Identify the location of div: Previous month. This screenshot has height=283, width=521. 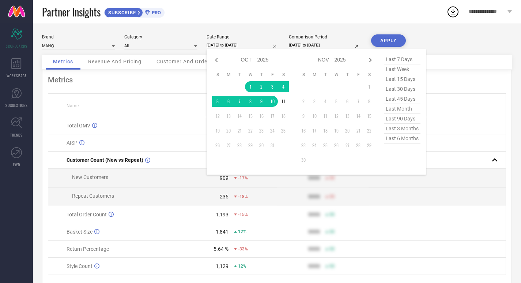
(217, 60).